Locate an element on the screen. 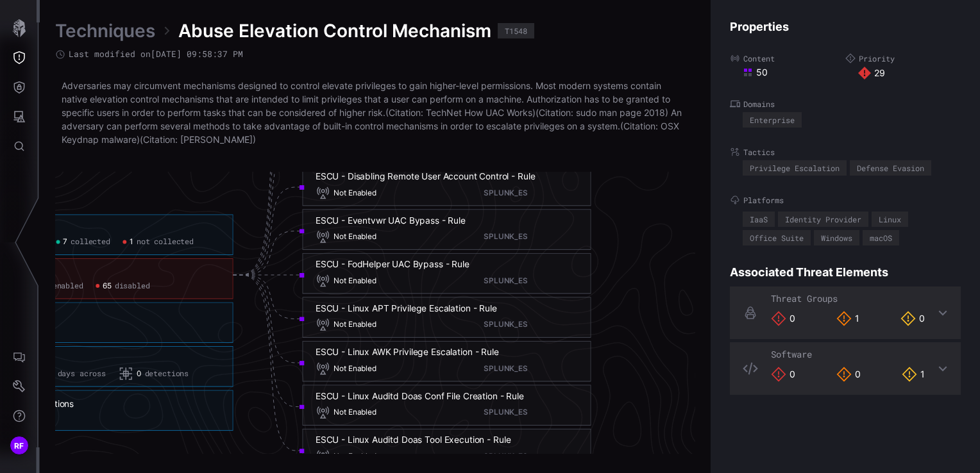  h4: Associated Threat Elements is located at coordinates (845, 272).